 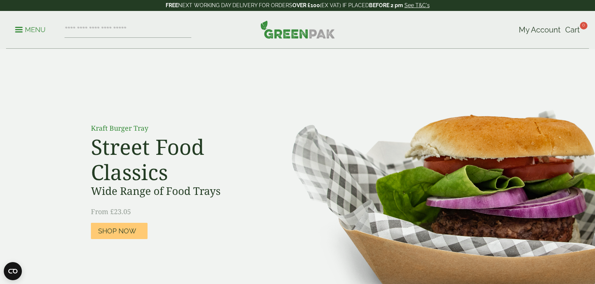 I want to click on a: Cart 0, so click(x=572, y=30).